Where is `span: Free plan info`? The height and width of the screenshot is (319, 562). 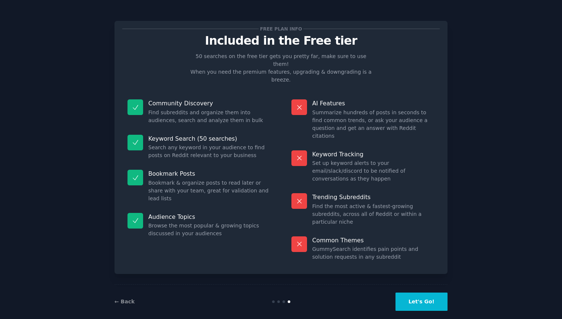 span: Free plan info is located at coordinates (281, 29).